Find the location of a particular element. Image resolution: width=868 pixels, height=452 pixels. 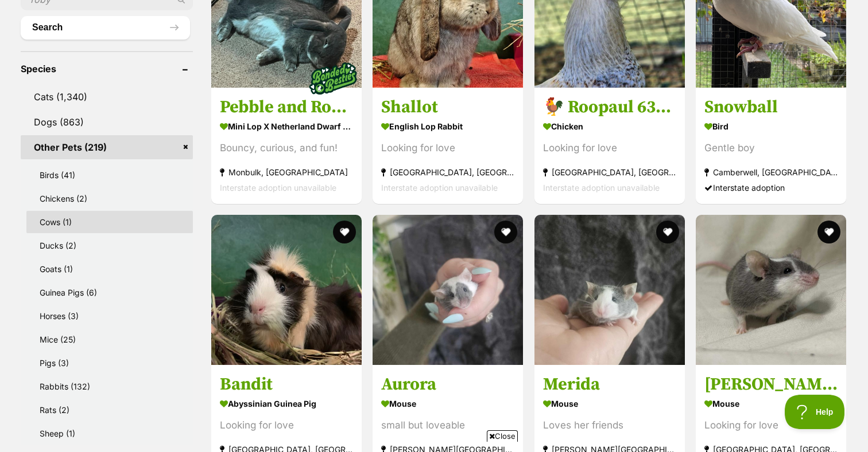

div: Loves her friends is located at coordinates (609, 425).